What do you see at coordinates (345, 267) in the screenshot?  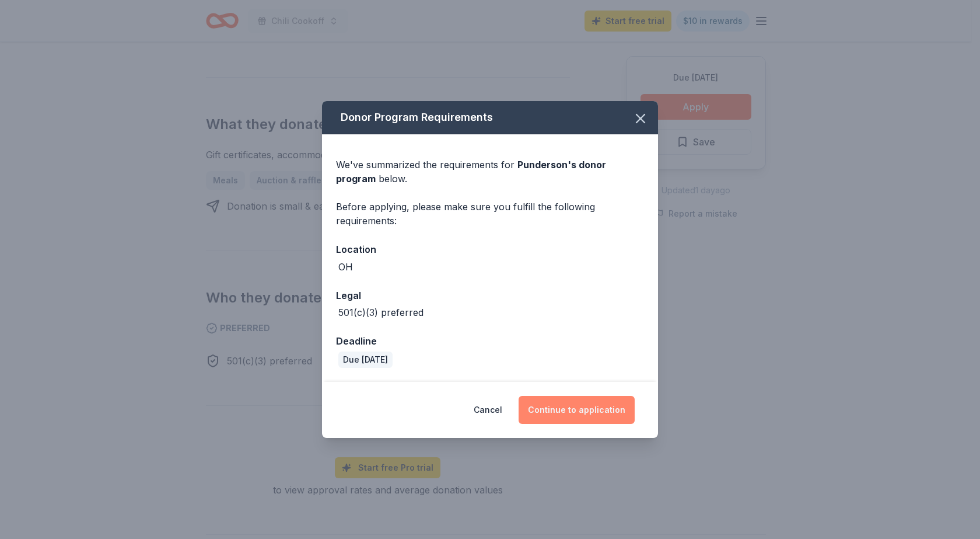 I see `div: OH` at bounding box center [345, 267].